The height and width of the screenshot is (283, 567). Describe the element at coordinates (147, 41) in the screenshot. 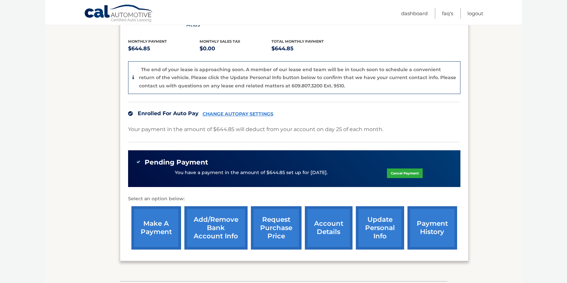

I see `span: Monthly Payment` at that location.